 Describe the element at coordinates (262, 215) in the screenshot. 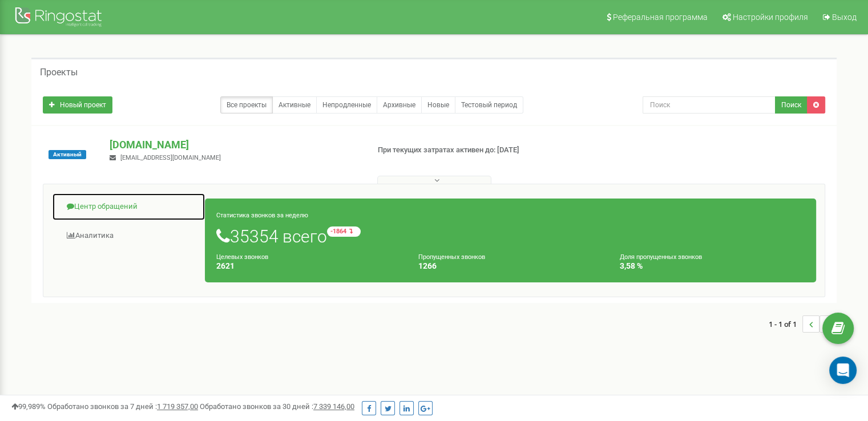

I see `small: Статистика звонков за неделю` at that location.